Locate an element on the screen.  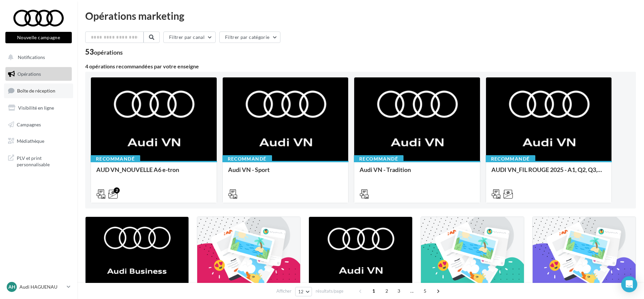
span: Opérations is located at coordinates (29, 74).